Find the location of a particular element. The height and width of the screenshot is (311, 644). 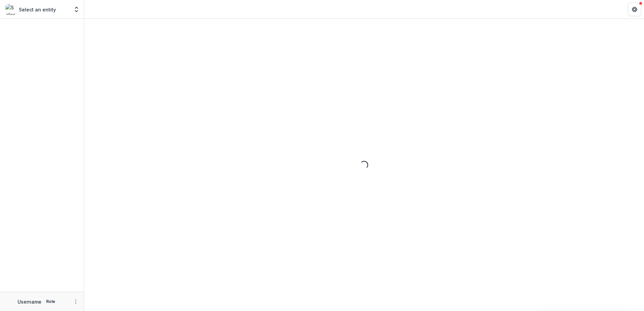

p: Select an entity is located at coordinates (37, 9).